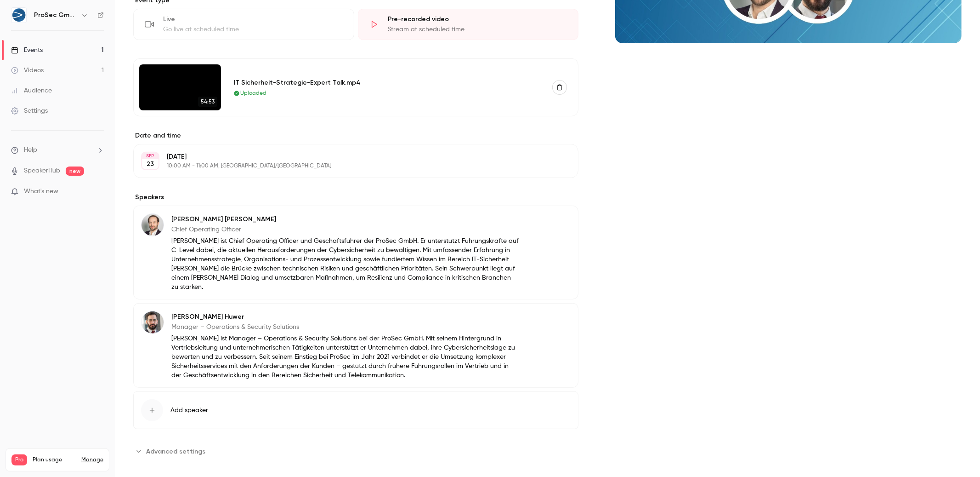  What do you see at coordinates (75, 171) in the screenshot?
I see `span: new` at bounding box center [75, 171].